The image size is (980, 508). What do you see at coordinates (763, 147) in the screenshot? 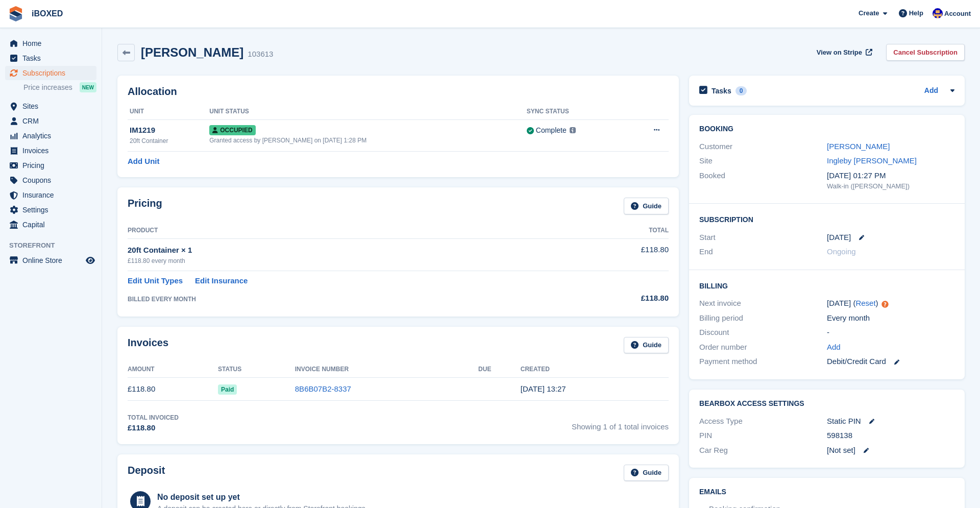
I see `div: Customer` at bounding box center [763, 147].